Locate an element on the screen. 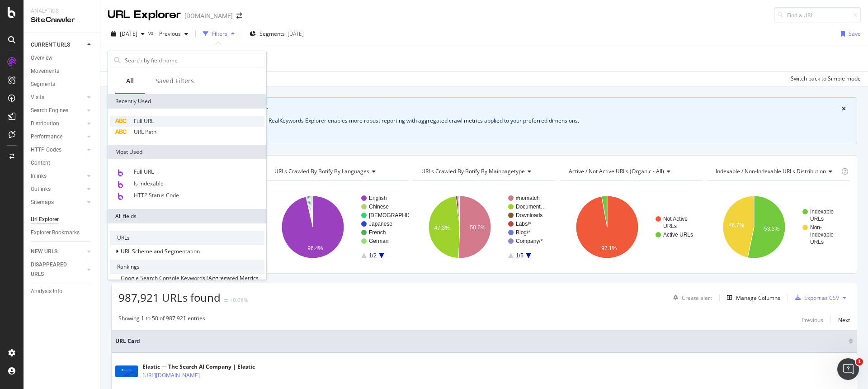 This screenshot has width=868, height=389. div: Distribution is located at coordinates (45, 123).